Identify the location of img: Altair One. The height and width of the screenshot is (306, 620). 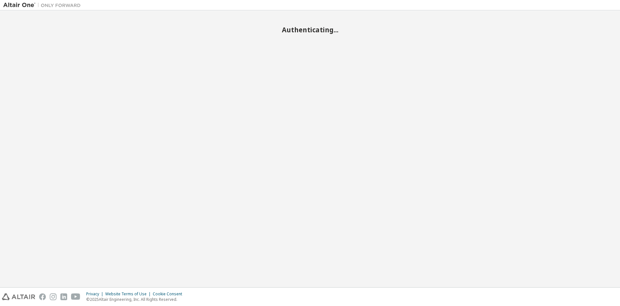
(44, 5).